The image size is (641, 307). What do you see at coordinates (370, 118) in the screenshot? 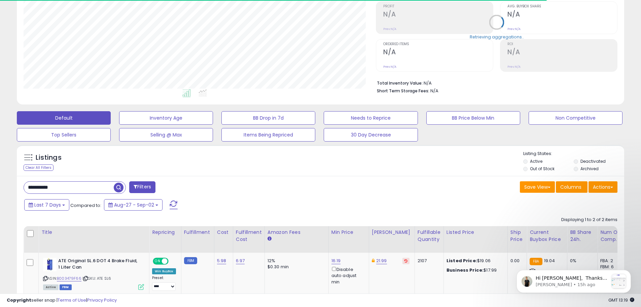
I see `button: Needs to Reprice` at bounding box center [370, 118].